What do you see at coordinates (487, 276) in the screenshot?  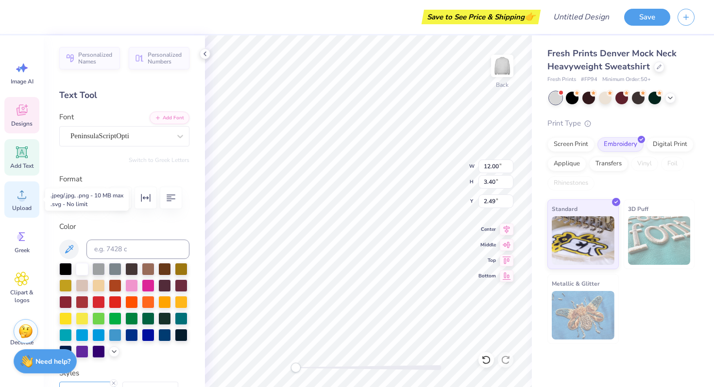 I see `span: Bottom` at bounding box center [487, 276].